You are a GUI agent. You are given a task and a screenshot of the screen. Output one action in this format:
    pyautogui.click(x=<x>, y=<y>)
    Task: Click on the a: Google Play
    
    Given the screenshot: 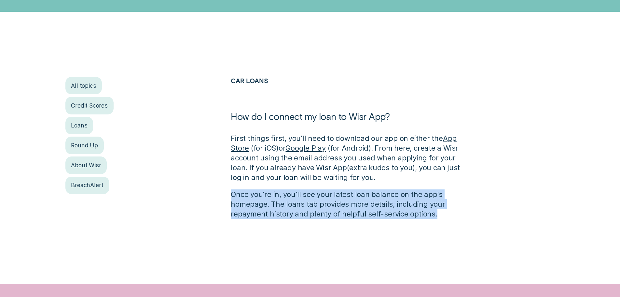 What is the action you would take?
    pyautogui.click(x=306, y=148)
    